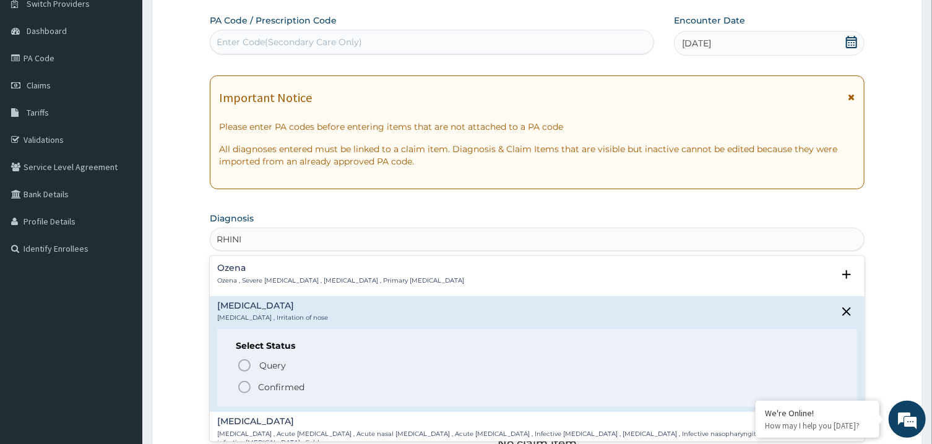 The image size is (932, 444). Describe the element at coordinates (847, 275) in the screenshot. I see `i: open select status` at that location.